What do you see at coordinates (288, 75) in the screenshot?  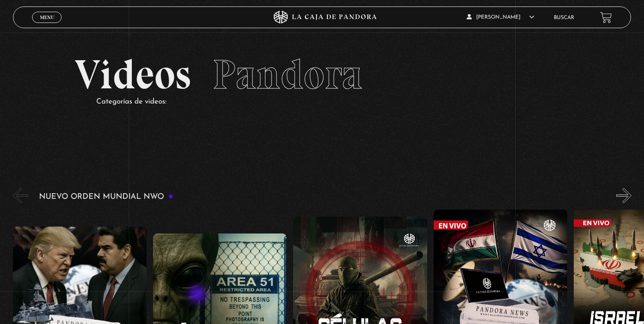 I see `span: Pandora` at bounding box center [288, 75].